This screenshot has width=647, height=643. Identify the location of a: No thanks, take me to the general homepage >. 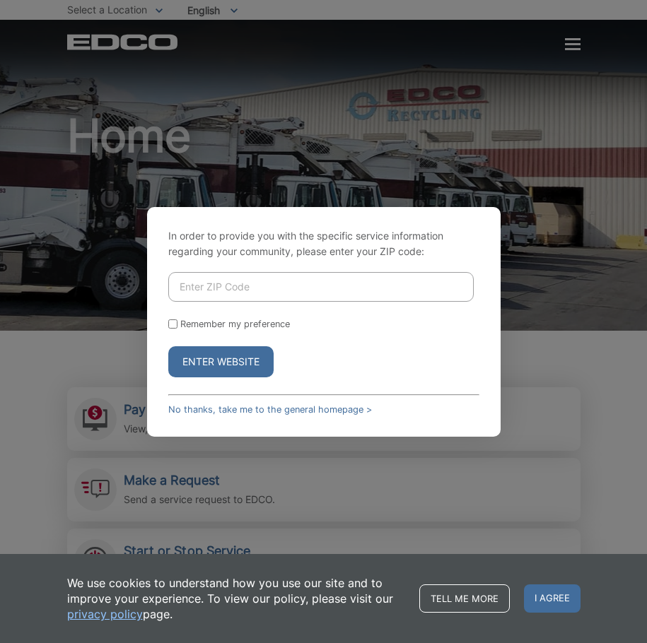
(270, 409).